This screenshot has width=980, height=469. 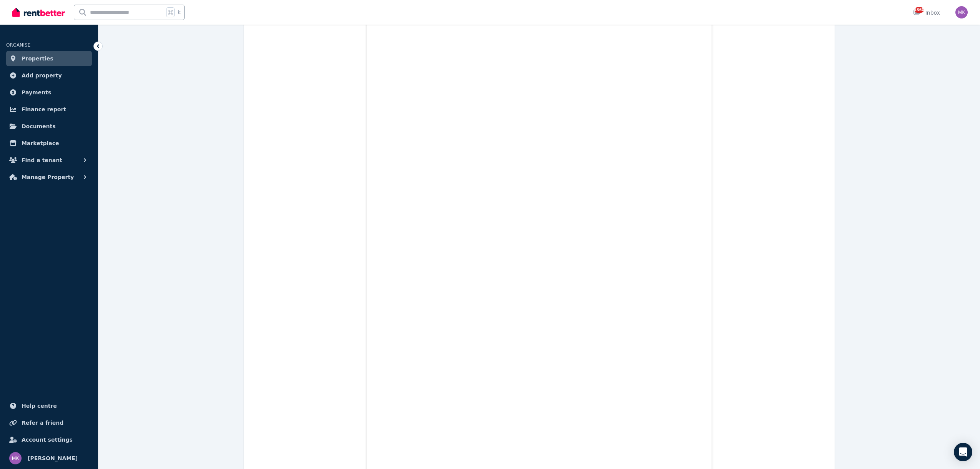 I want to click on a: Finance report, so click(x=49, y=110).